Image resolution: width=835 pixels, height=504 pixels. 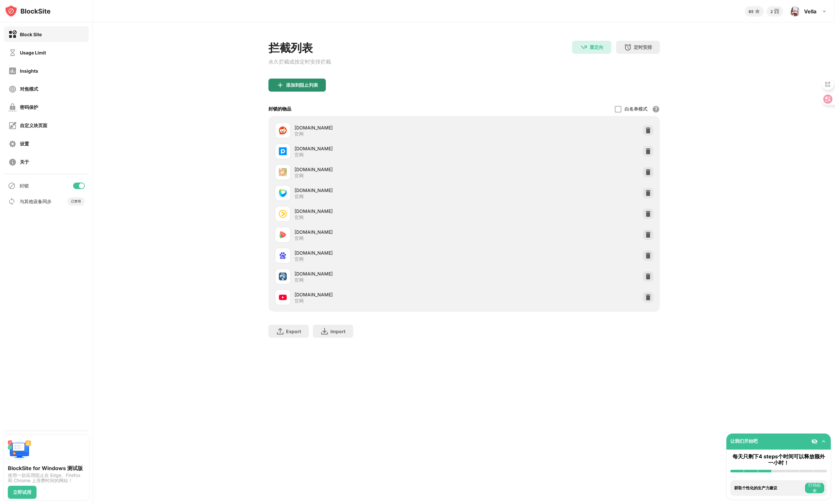 What do you see at coordinates (636, 109) in the screenshot?
I see `div: 白名单模式` at bounding box center [636, 109].